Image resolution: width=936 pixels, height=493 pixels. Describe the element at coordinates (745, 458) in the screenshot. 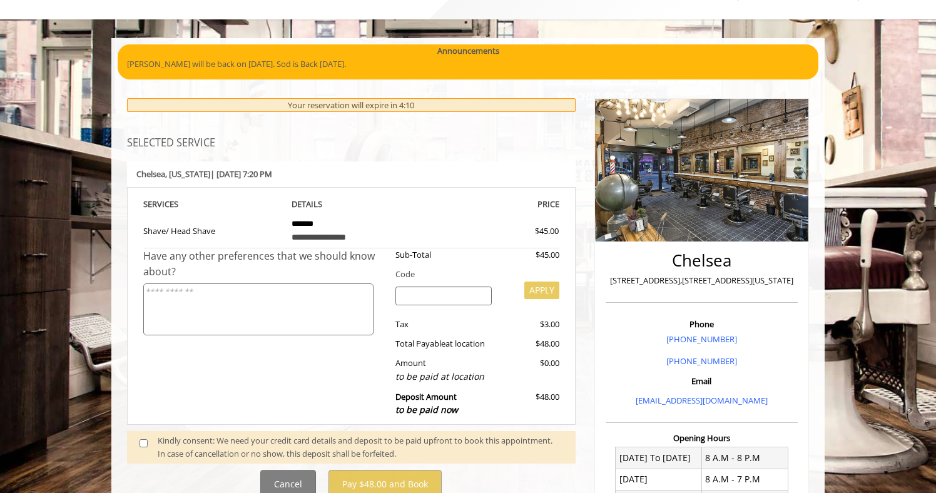

I see `td: 8 A.M - 8 P.M` at that location.